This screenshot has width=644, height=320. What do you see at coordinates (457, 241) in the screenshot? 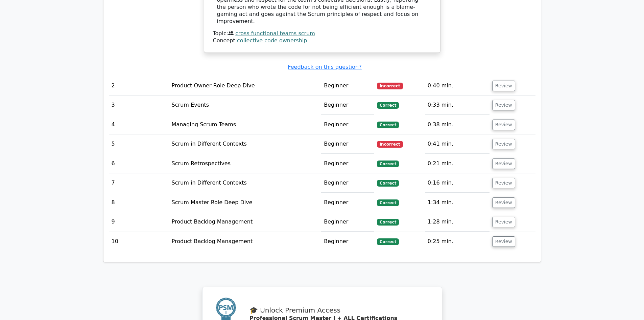
I see `td: 0:25 min.` at bounding box center [457, 241].